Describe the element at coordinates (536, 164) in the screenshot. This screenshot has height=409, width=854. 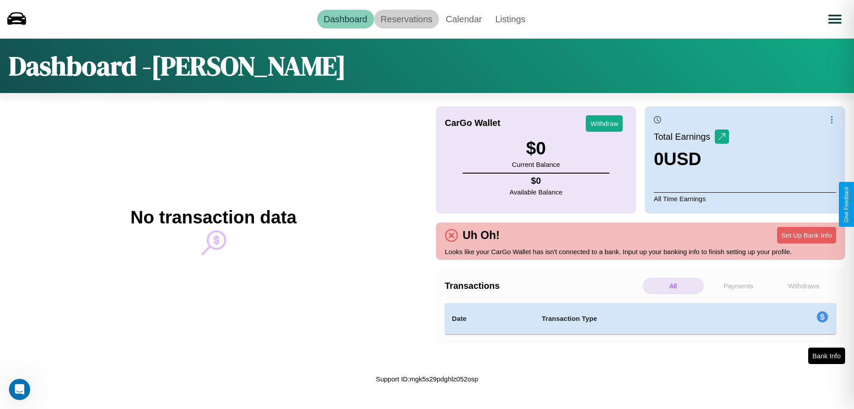
I see `p: Current Balance` at that location.